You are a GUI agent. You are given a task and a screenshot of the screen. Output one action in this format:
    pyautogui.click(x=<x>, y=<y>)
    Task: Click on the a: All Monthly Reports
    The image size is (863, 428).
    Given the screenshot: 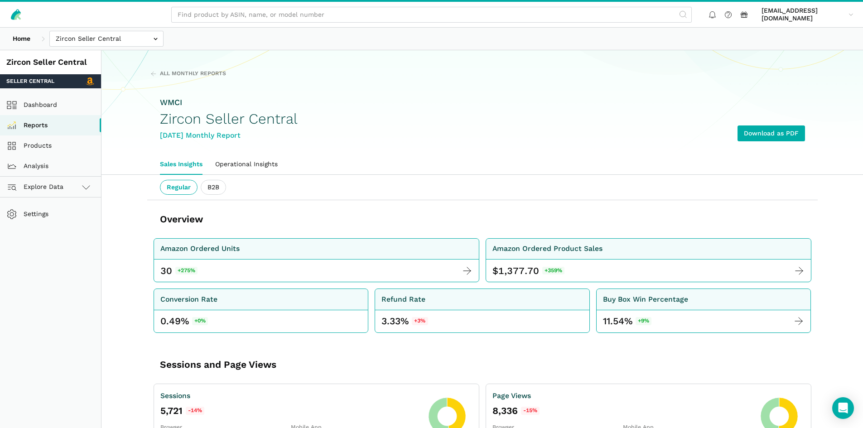 What is the action you would take?
    pyautogui.click(x=188, y=74)
    